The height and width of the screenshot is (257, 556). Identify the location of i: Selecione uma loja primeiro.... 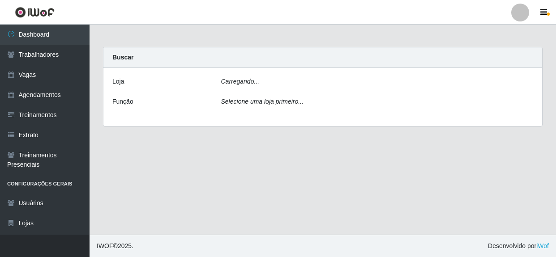
(262, 102).